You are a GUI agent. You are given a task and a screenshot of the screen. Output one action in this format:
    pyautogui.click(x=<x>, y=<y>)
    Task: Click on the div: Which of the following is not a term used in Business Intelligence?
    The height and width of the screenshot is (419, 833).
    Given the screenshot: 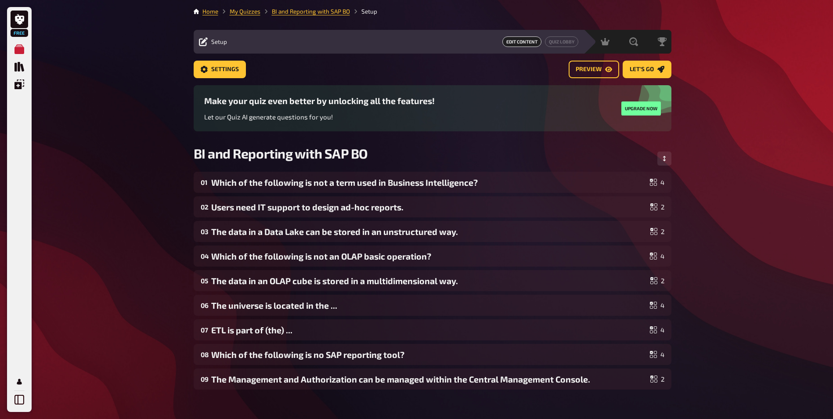 What is the action you would take?
    pyautogui.click(x=429, y=182)
    